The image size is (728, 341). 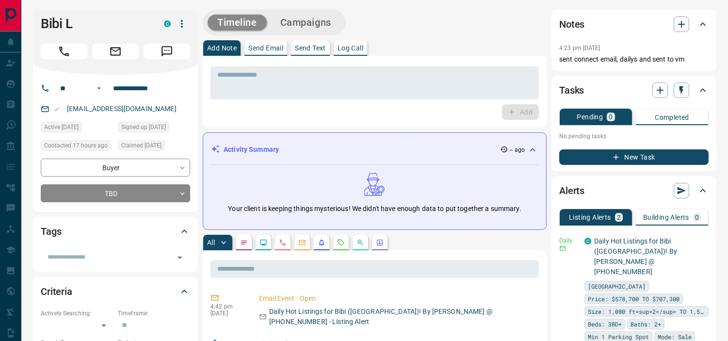 I want to click on button: Timeline, so click(x=237, y=22).